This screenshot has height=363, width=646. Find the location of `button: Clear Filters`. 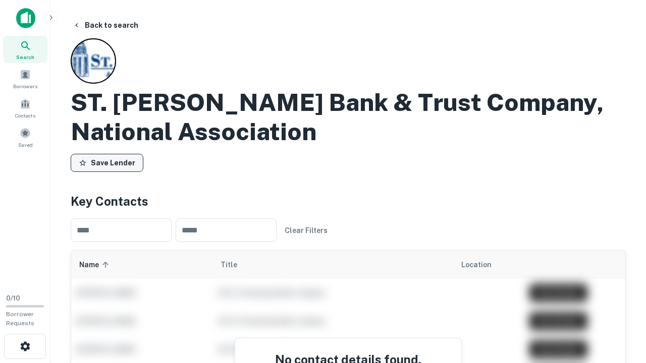

button: Clear Filters is located at coordinates (306, 231).